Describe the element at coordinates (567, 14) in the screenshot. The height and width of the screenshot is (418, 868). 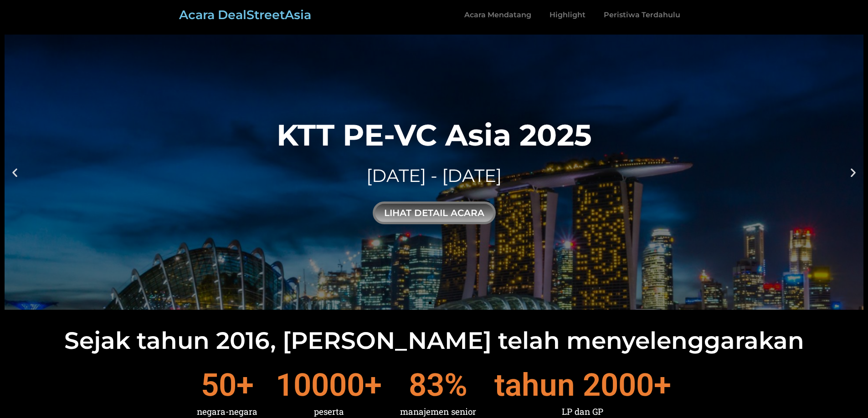
I see `font: Highlight` at that location.